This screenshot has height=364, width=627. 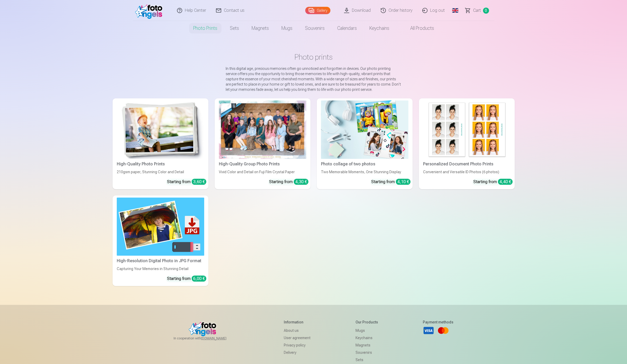 What do you see at coordinates (199, 279) in the screenshot?
I see `div: 6,00 €` at bounding box center [199, 279].